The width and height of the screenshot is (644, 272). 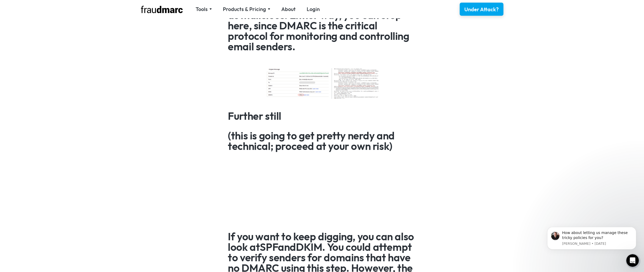 What do you see at coordinates (481, 9) in the screenshot?
I see `a: Under Attack?` at bounding box center [481, 9].